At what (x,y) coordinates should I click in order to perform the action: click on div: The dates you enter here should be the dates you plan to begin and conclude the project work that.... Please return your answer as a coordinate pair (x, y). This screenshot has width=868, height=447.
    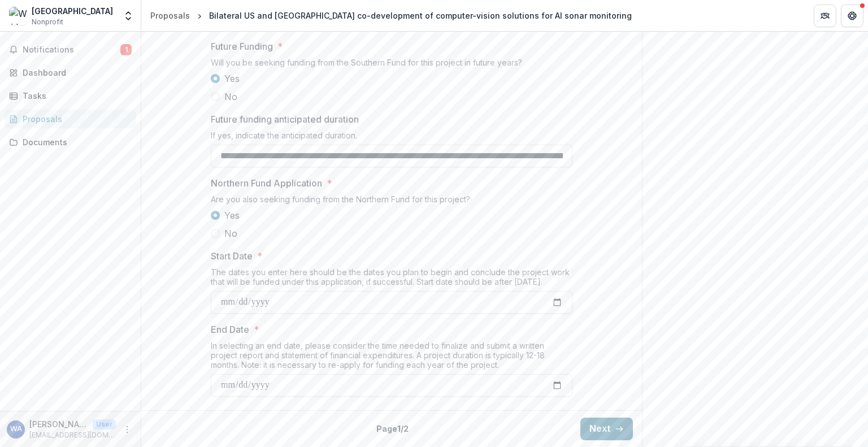
    Looking at the image, I should click on (392, 280).